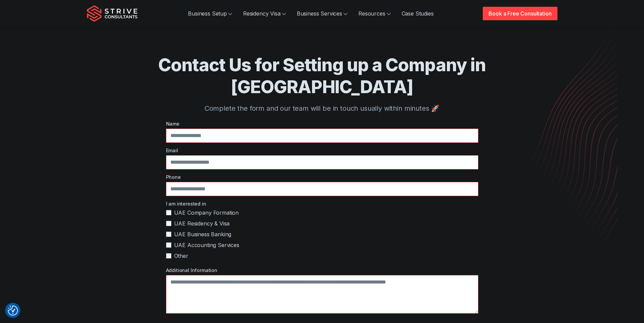  Describe the element at coordinates (202, 224) in the screenshot. I see `span: UAE Residency & Visa` at that location.